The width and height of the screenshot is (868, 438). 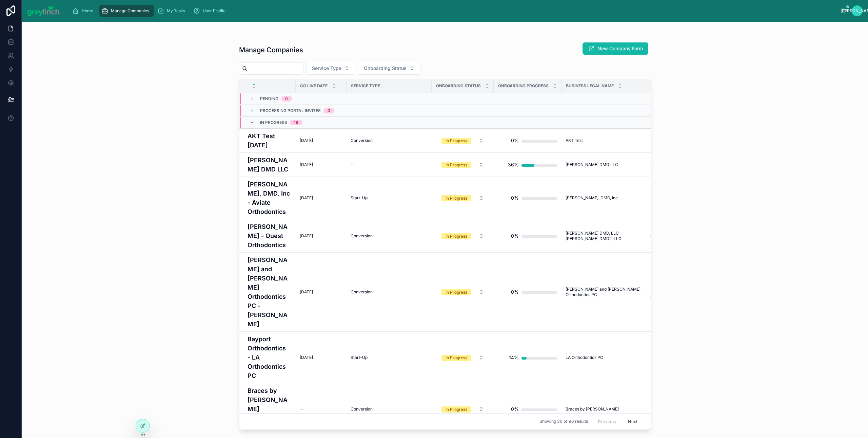 I want to click on a: Bayport Orthodontics, so click(x=674, y=357).